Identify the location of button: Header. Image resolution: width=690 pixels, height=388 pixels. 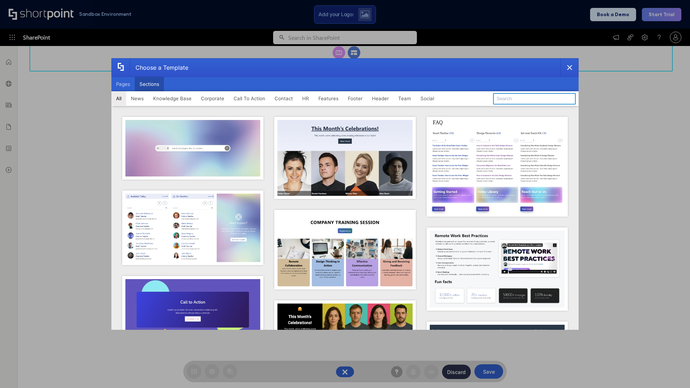
(380, 99).